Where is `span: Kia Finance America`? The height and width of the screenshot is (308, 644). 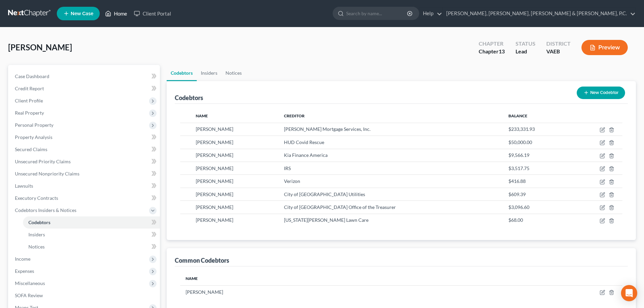 span: Kia Finance America is located at coordinates (306, 155).